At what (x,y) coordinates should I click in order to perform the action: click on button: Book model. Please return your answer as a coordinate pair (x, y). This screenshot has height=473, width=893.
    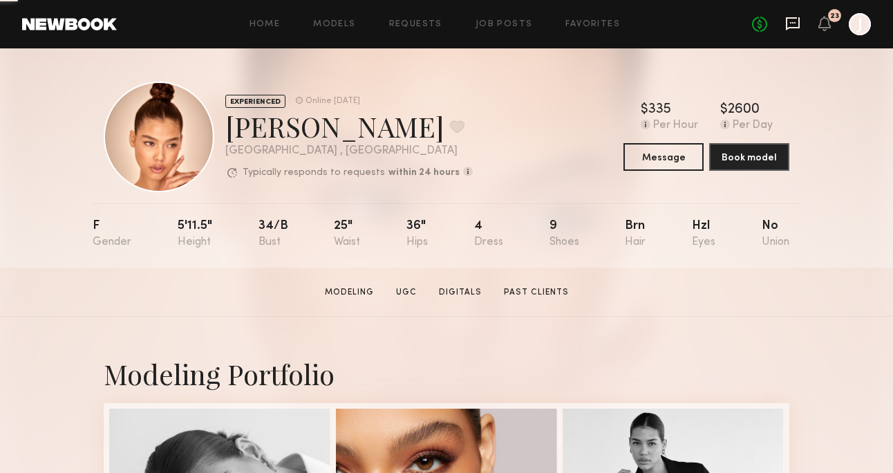
    Looking at the image, I should click on (749, 157).